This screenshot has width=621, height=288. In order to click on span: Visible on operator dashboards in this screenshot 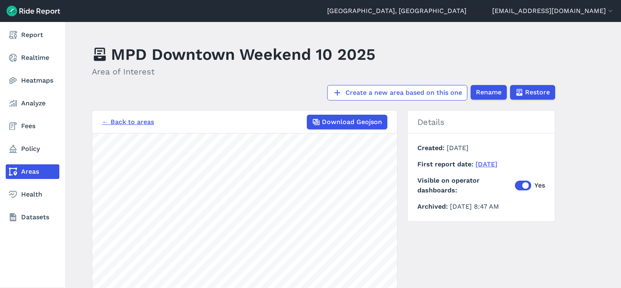, I will do `click(466, 185)`.